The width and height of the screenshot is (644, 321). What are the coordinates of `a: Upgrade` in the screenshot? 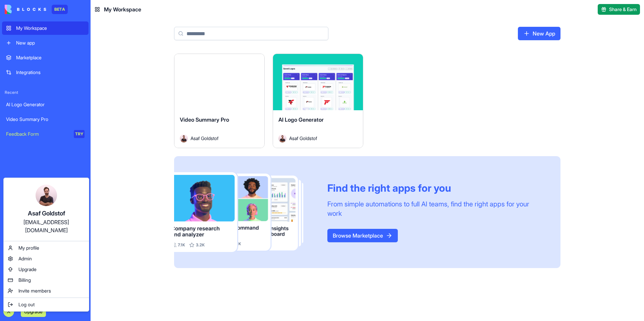 It's located at (46, 269).